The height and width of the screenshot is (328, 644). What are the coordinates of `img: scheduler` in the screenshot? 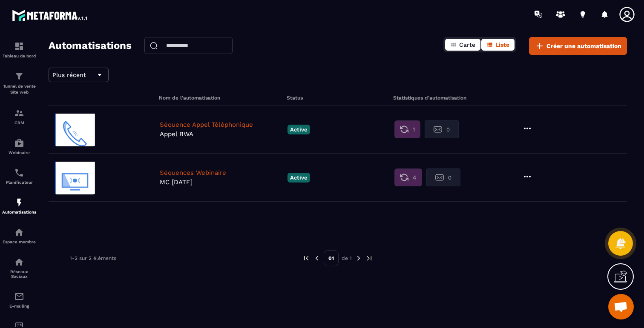 It's located at (19, 173).